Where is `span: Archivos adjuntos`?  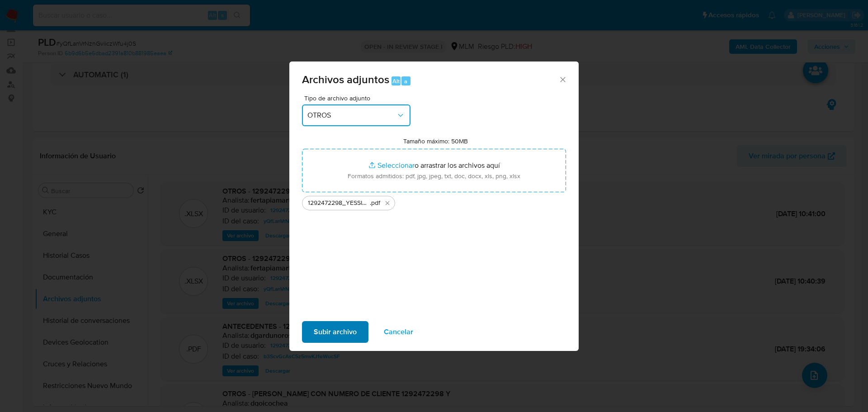 span: Archivos adjuntos is located at coordinates (345, 79).